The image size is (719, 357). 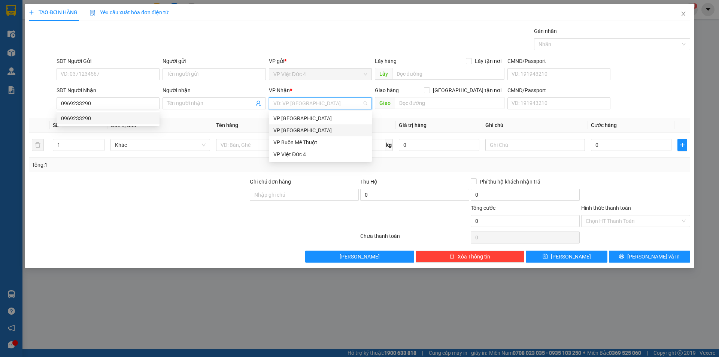 What do you see at coordinates (488, 61) in the screenshot?
I see `span: Lấy tận nơi` at bounding box center [488, 61].